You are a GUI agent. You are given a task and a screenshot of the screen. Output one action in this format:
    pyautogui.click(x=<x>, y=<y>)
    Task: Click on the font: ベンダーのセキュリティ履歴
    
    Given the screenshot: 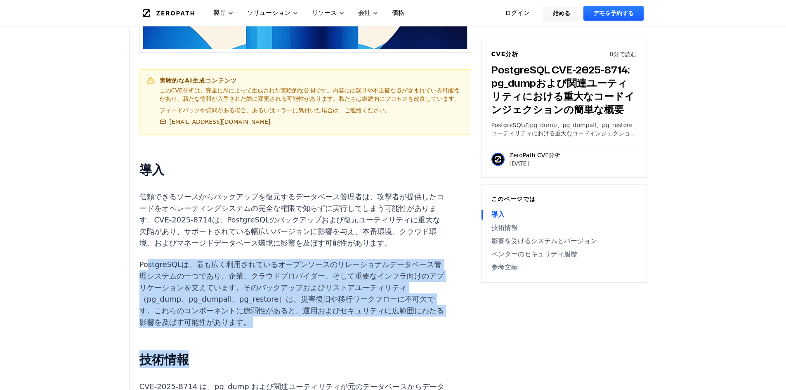 What is the action you would take?
    pyautogui.click(x=534, y=254)
    